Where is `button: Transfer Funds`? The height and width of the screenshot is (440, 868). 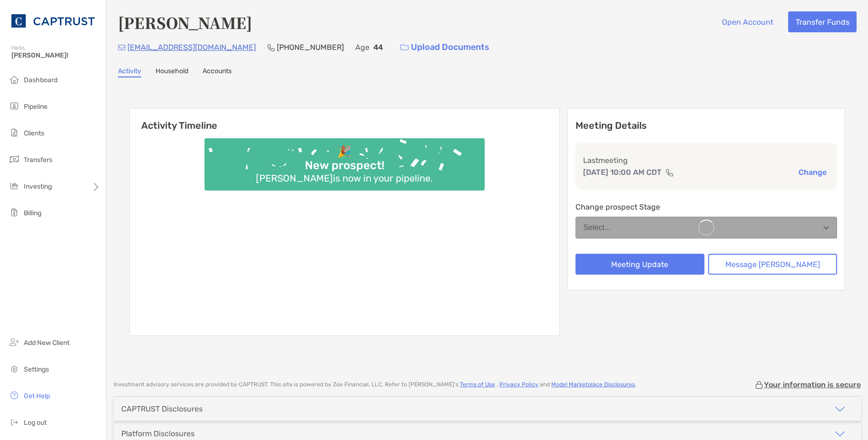
button: Transfer Funds is located at coordinates (823, 22).